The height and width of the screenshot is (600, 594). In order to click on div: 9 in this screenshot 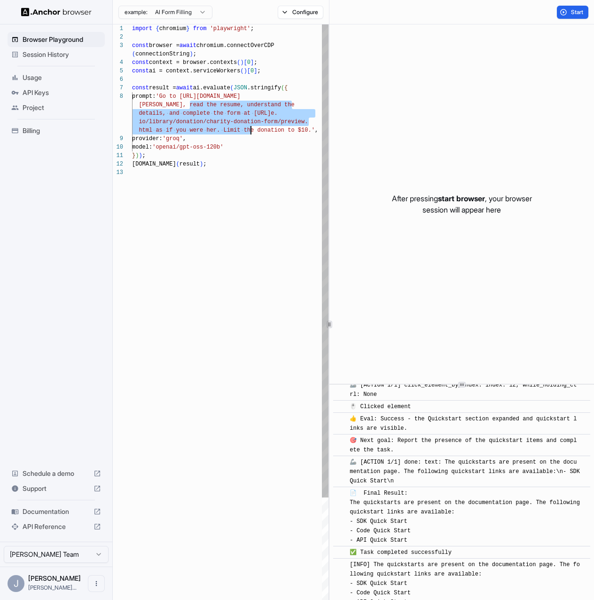, I will do `click(118, 139)`.